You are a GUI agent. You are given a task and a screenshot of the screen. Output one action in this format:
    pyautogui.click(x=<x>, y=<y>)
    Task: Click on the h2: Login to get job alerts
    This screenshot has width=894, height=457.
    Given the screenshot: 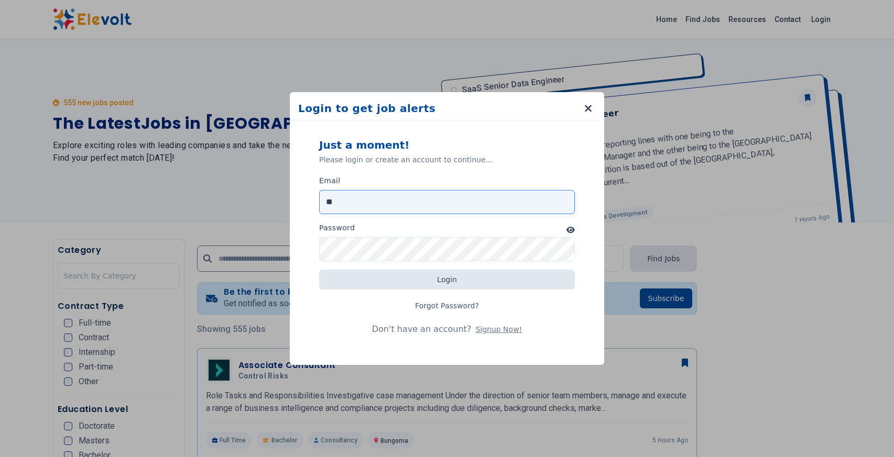 What is the action you would take?
    pyautogui.click(x=367, y=108)
    